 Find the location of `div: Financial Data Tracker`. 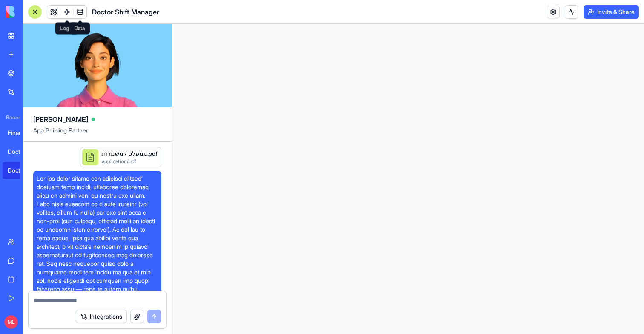

div: Financial Data Tracker is located at coordinates (19, 133).